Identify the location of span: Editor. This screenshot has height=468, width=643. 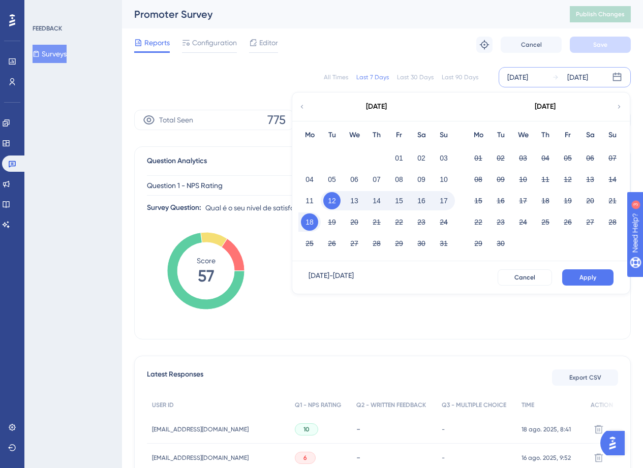
(268, 43).